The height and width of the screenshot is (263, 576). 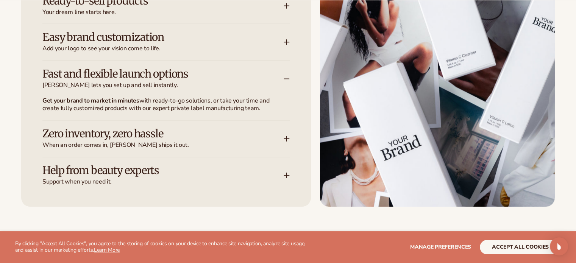 I want to click on span: Add your logo to see your vision come to life., so click(x=163, y=49).